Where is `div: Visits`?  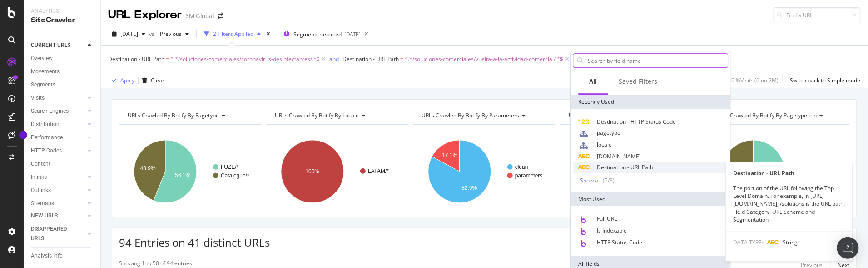
div: Visits is located at coordinates (38, 98).